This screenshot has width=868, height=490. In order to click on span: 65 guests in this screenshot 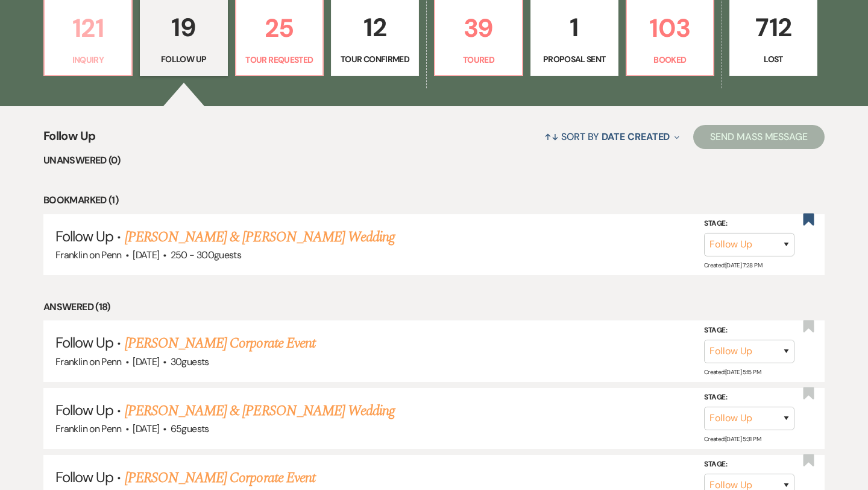, I will do `click(190, 428)`.